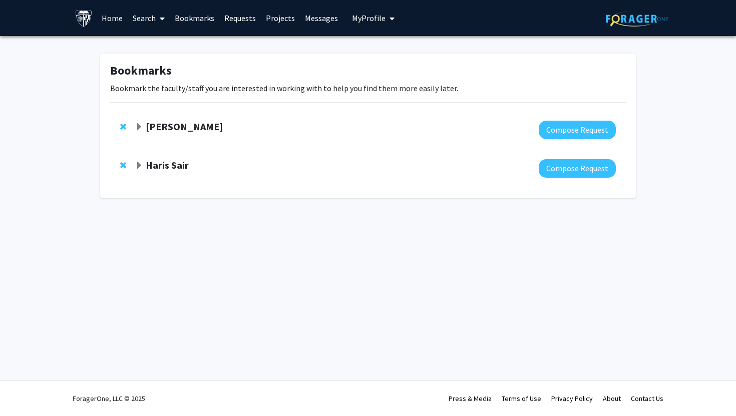  What do you see at coordinates (112, 18) in the screenshot?
I see `a: Home` at bounding box center [112, 18].